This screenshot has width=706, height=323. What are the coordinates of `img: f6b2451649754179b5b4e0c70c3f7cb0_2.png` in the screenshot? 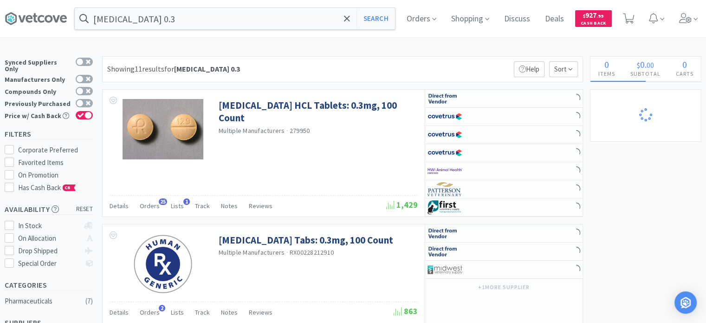 It's located at (445, 171).